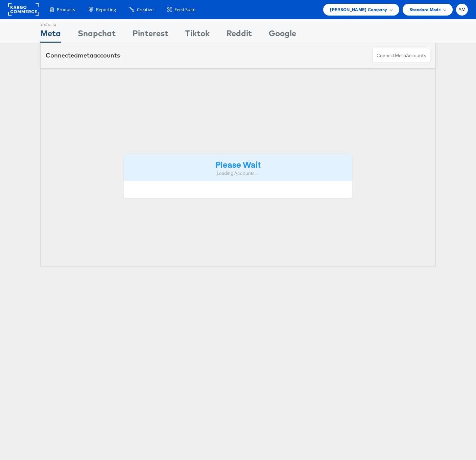  I want to click on div: Reddit, so click(239, 35).